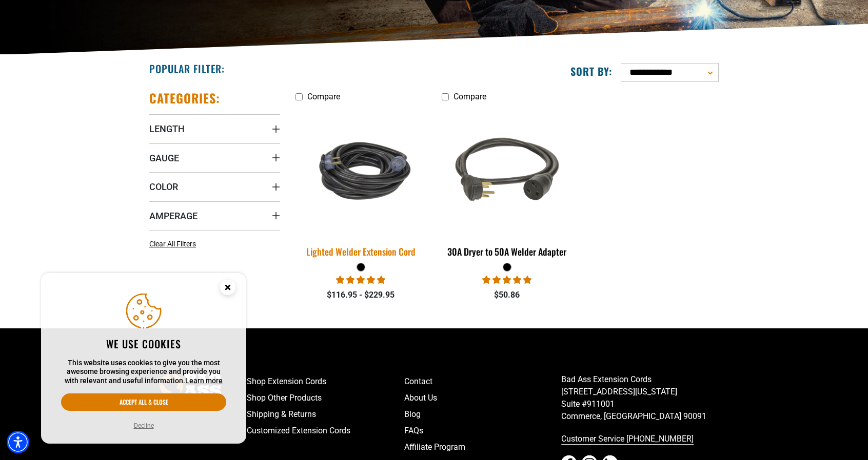 The width and height of the screenshot is (868, 460). I want to click on div: 30A Dryer to 50A Welder Adapter, so click(507, 252).